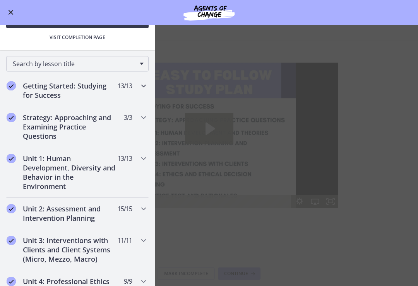 This screenshot has height=286, width=418. Describe the element at coordinates (70, 250) in the screenshot. I see `h2: Unit 3: Interventions with Clients and Client Systems (Micro, Mezzo, Macro)` at that location.